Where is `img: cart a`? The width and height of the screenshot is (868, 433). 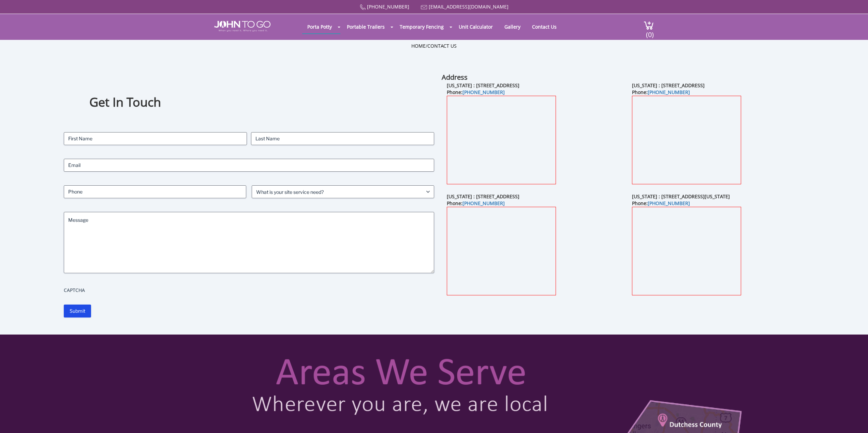 img: cart a is located at coordinates (649, 25).